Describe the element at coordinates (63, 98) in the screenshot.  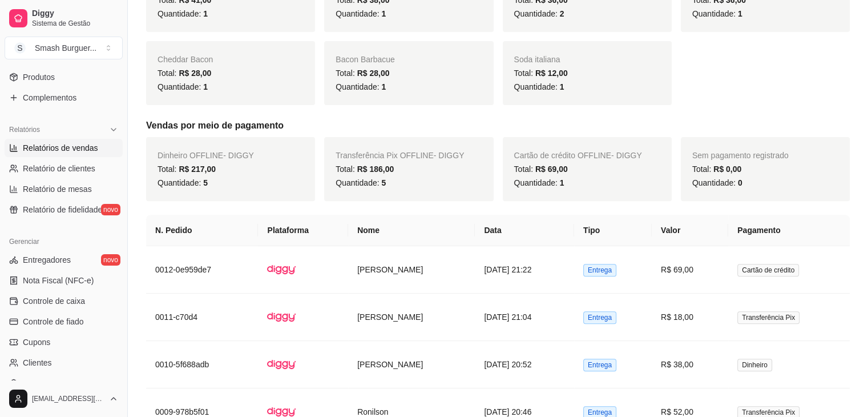
I see `a: Complementos` at that location.